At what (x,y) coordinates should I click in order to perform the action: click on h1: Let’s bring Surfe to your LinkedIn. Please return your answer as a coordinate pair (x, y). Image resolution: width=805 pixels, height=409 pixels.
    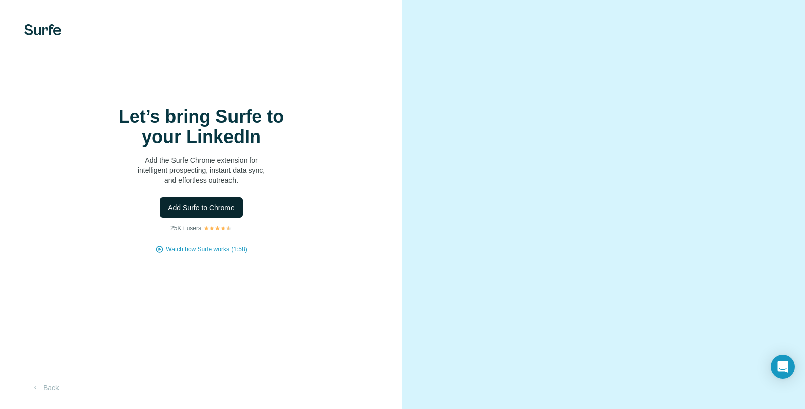
    Looking at the image, I should click on (201, 127).